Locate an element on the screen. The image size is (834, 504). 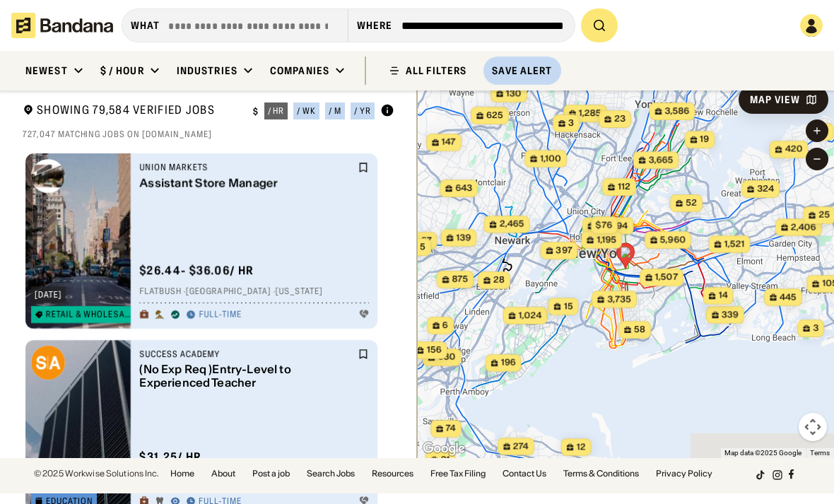
a: Free Tax Filing is located at coordinates (458, 473).